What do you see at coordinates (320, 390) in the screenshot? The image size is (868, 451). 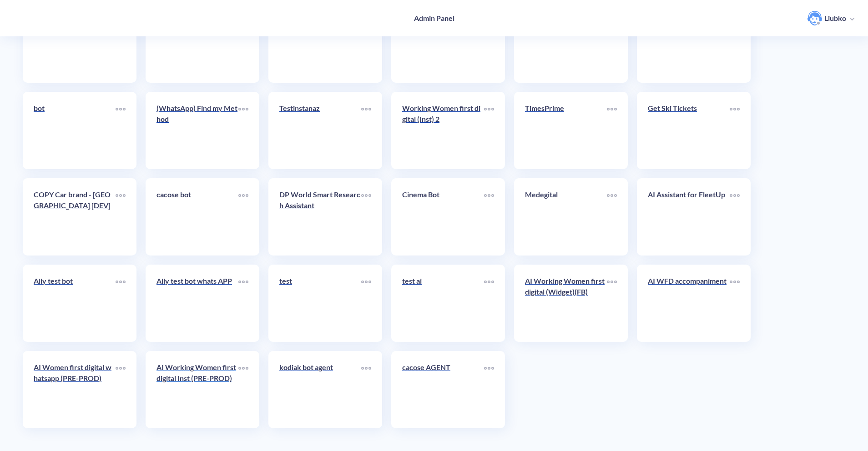 I see `a: kodiak bot agent` at bounding box center [320, 390].